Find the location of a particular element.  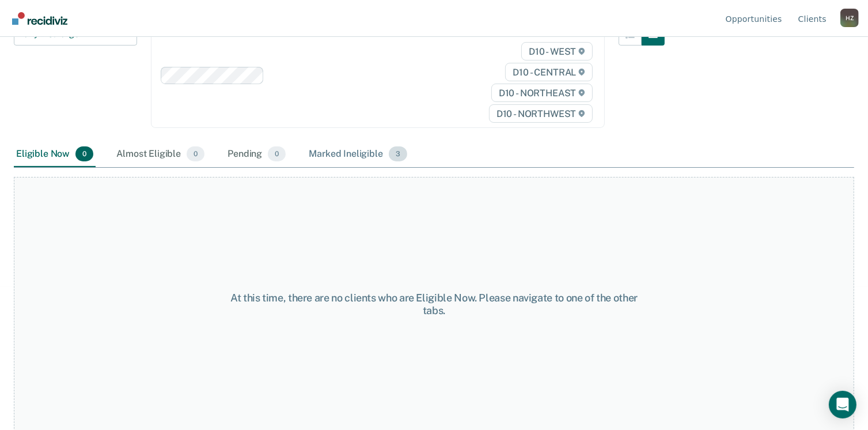

div: H Z is located at coordinates (850, 18).